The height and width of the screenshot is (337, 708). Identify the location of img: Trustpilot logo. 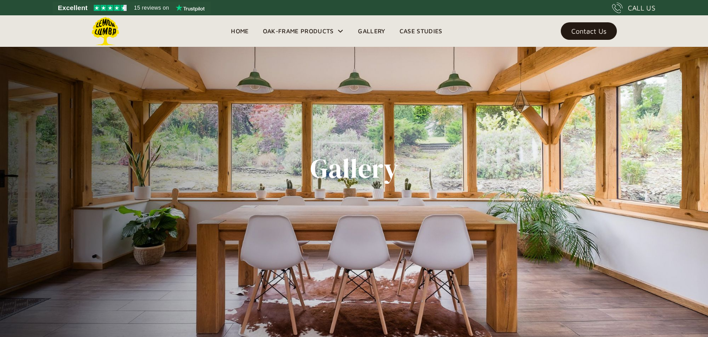
(190, 8).